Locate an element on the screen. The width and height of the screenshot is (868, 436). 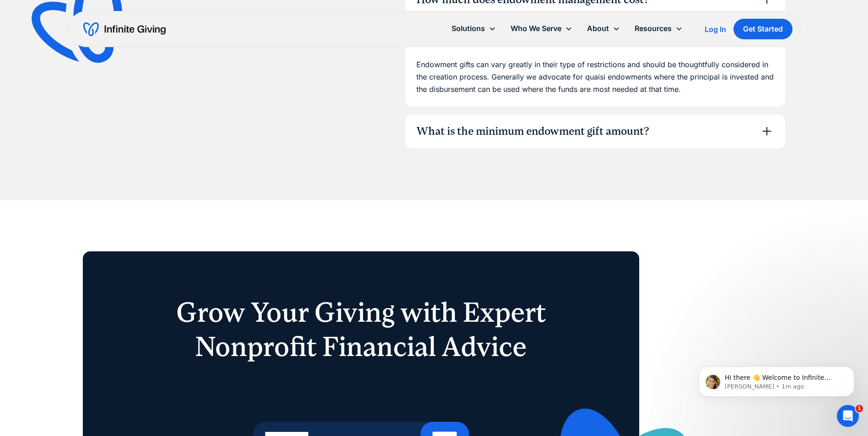
h1: Grow Your Giving with Expert Nonprofit Financial Advice is located at coordinates (361, 329).